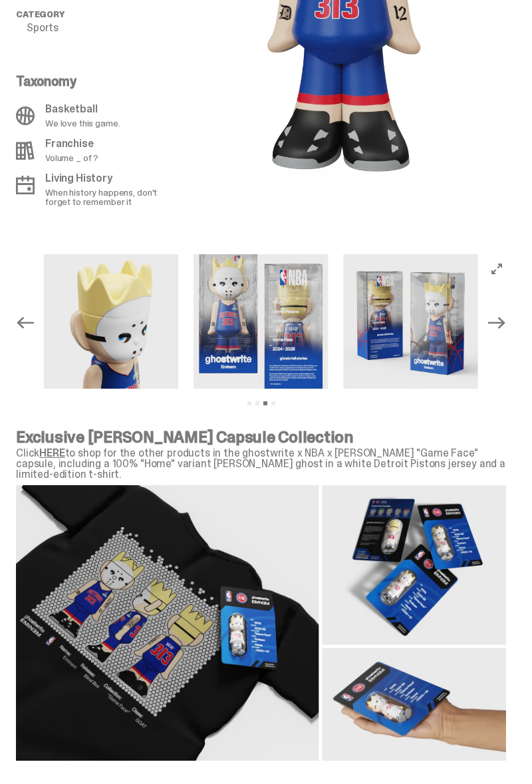 The width and height of the screenshot is (532, 784). What do you see at coordinates (94, 81) in the screenshot?
I see `p: Taxonomy` at bounding box center [94, 81].